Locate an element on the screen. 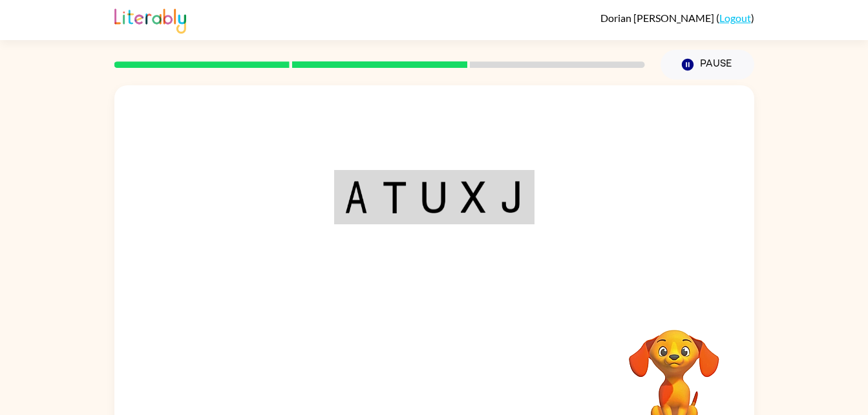 This screenshot has height=415, width=868. button: Pause is located at coordinates (707, 64).